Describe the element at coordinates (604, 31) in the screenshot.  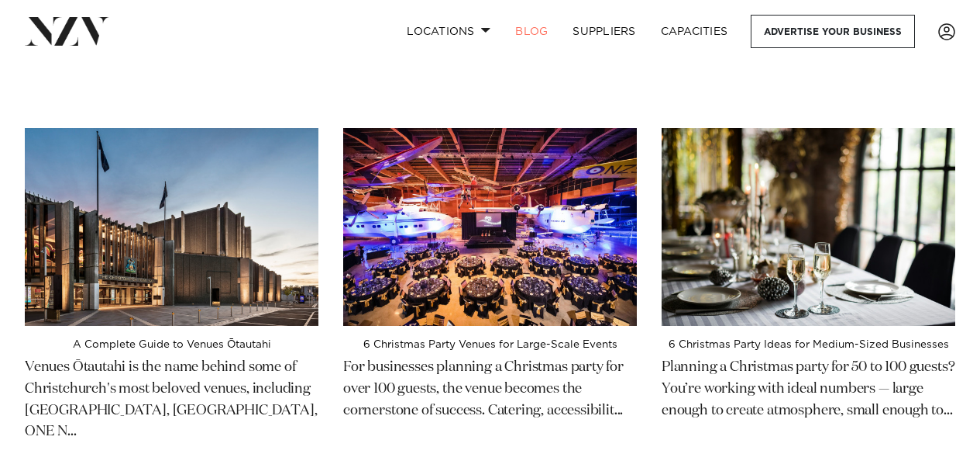
I see `a: SUPPLIERS` at that location.